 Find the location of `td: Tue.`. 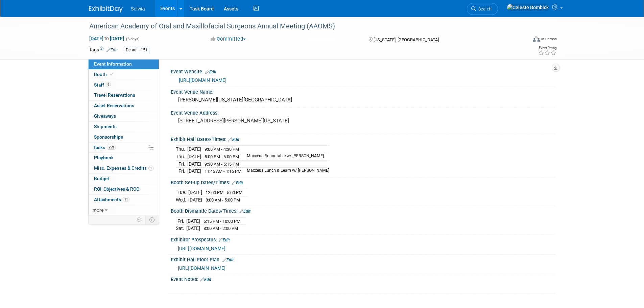

td: Tue. is located at coordinates (181, 193).